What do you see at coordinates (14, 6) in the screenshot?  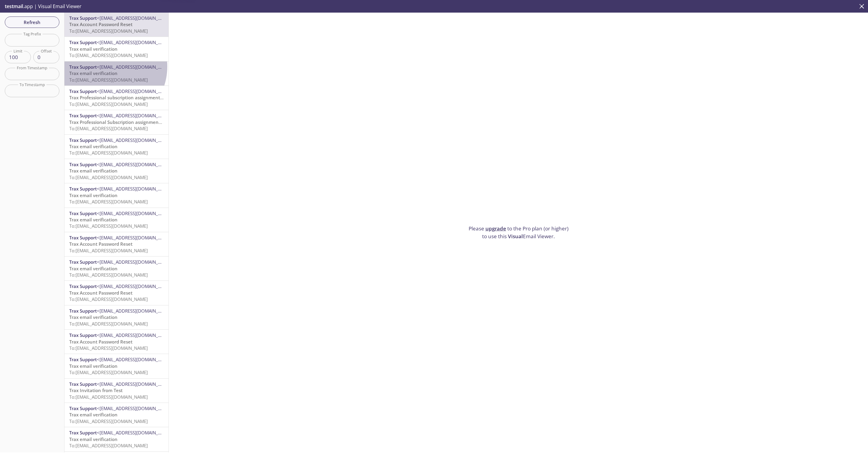 I see `span: testmail` at bounding box center [14, 6].